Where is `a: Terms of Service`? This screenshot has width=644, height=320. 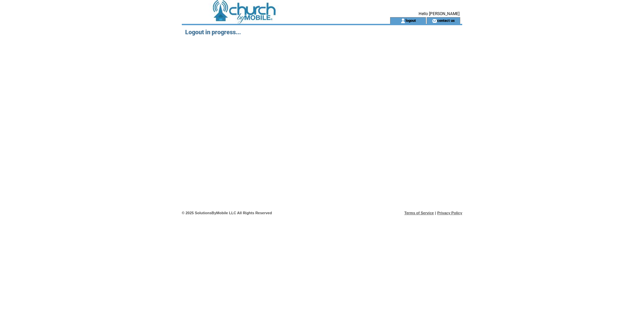 a: Terms of Service is located at coordinates (419, 213).